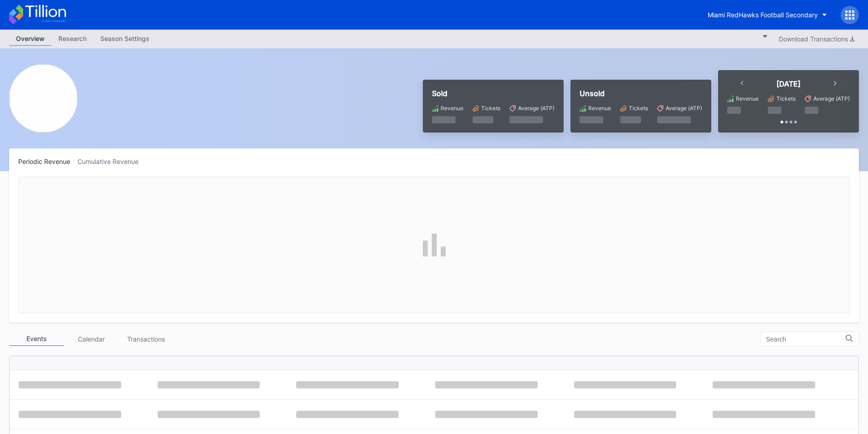 The width and height of the screenshot is (868, 434). What do you see at coordinates (493, 94) in the screenshot?
I see `div: Sold` at bounding box center [493, 94].